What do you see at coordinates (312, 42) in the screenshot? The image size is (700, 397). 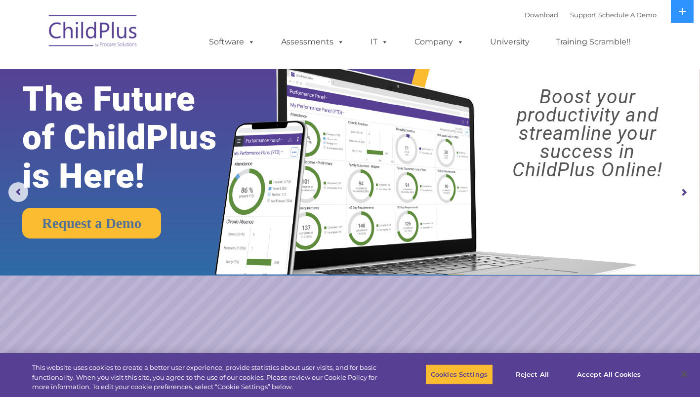 I see `a: Assessments` at bounding box center [312, 42].